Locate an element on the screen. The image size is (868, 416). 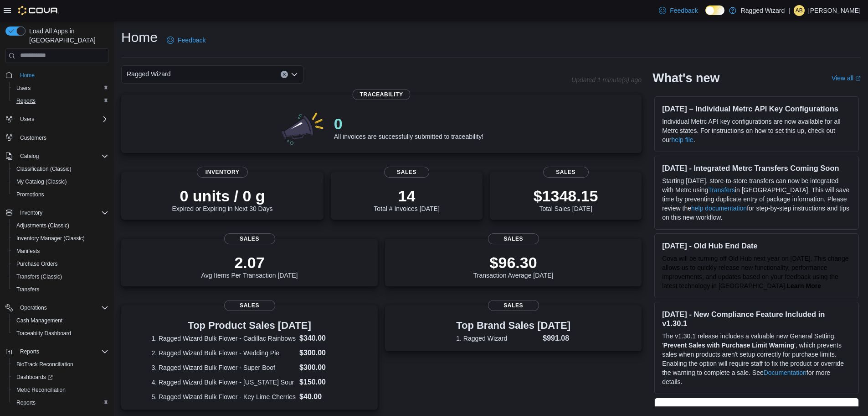
span: Home is located at coordinates (63, 75).